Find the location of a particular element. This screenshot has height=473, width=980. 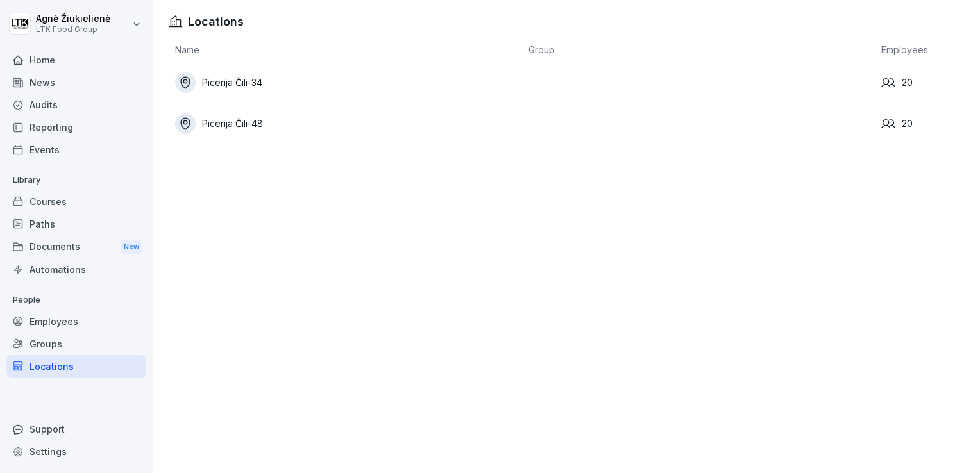

div: Audits is located at coordinates (77, 105).